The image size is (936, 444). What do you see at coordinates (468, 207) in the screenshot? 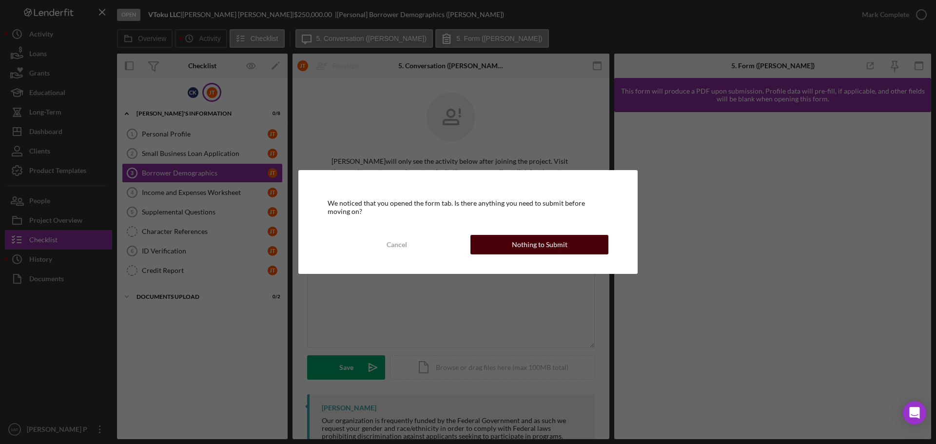
I see `div: We noticed that you opened the form tab. Is there anything you need to submit before moving on?` at bounding box center [468, 207].